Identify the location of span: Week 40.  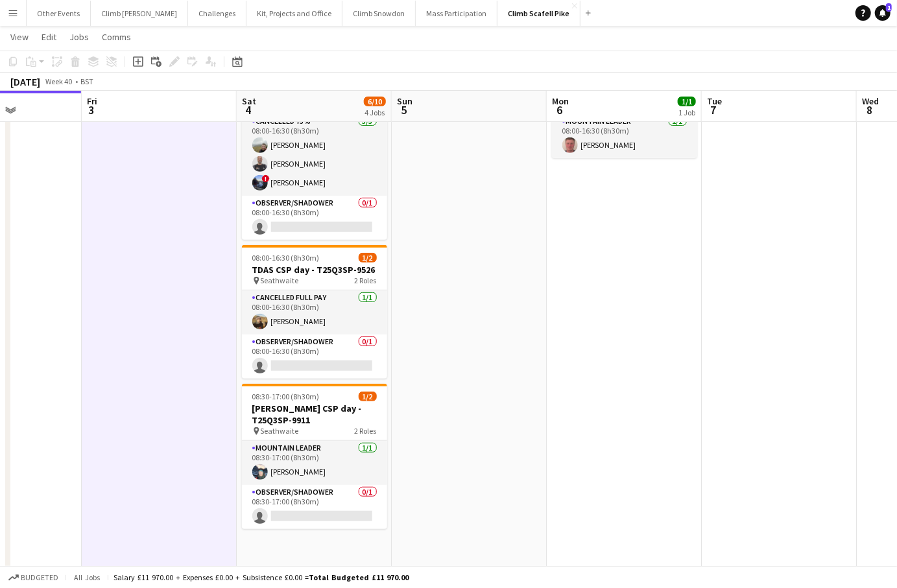
(59, 81).